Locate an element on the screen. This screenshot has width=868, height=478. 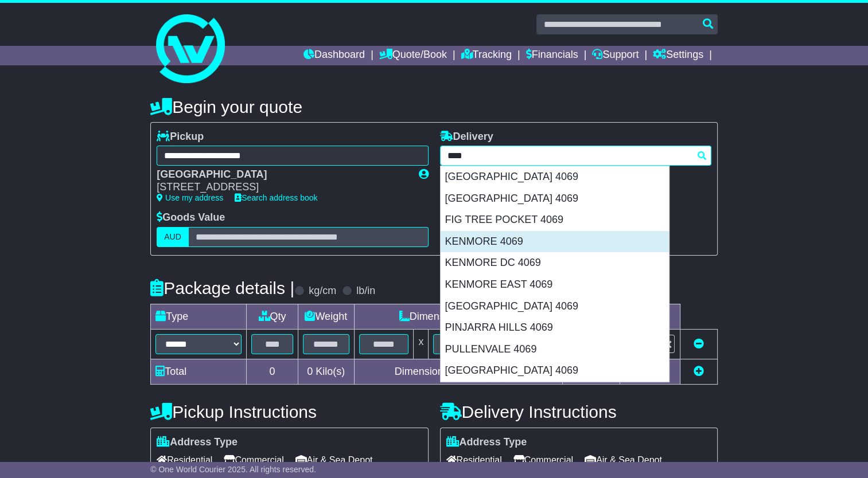
h4: Begin your quote is located at coordinates (434, 107).